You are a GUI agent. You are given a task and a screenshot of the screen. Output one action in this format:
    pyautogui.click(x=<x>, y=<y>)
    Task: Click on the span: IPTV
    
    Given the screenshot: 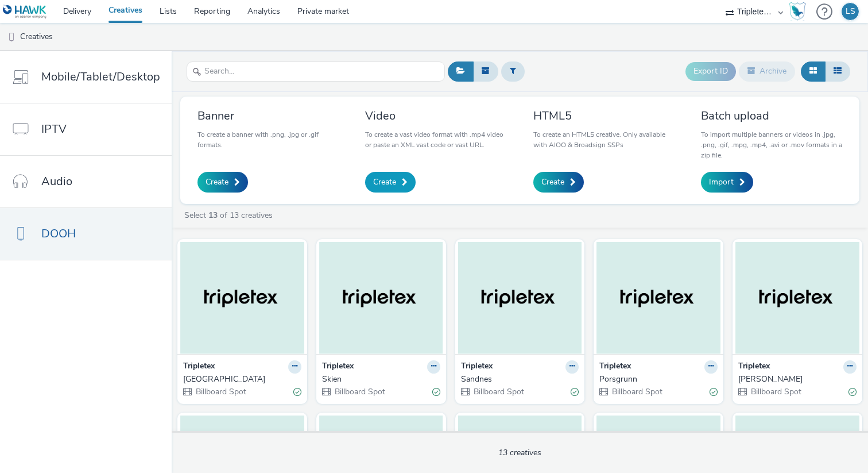 What is the action you would take?
    pyautogui.click(x=54, y=129)
    